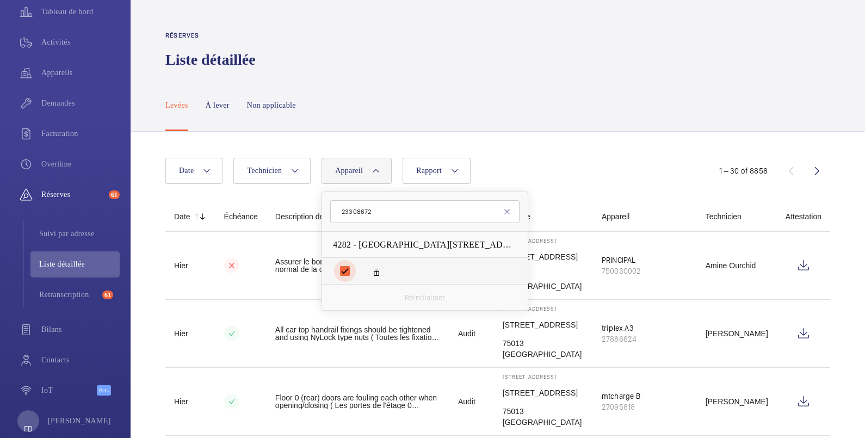  Describe the element at coordinates (73, 195) in the screenshot. I see `span: Réserves` at that location.